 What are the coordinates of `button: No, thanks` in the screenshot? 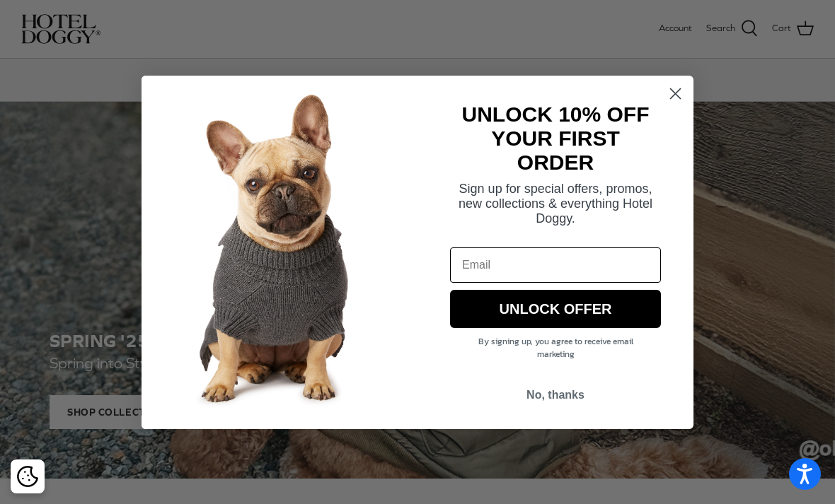 It's located at (556, 395).